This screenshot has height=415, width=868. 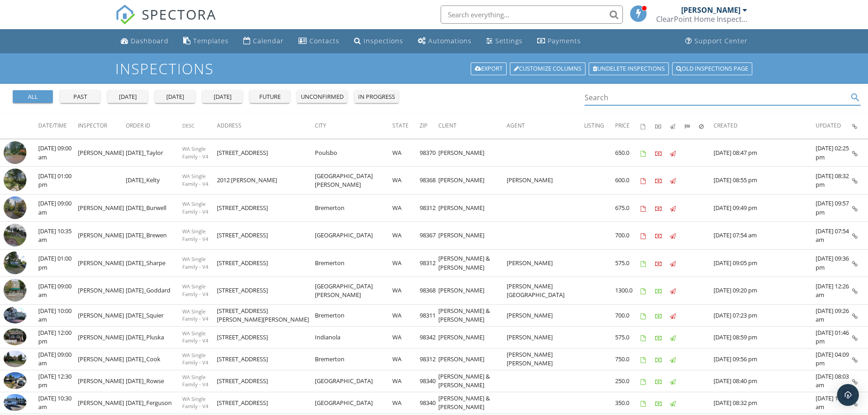 What do you see at coordinates (429, 381) in the screenshot?
I see `td: 98340` at bounding box center [429, 381].